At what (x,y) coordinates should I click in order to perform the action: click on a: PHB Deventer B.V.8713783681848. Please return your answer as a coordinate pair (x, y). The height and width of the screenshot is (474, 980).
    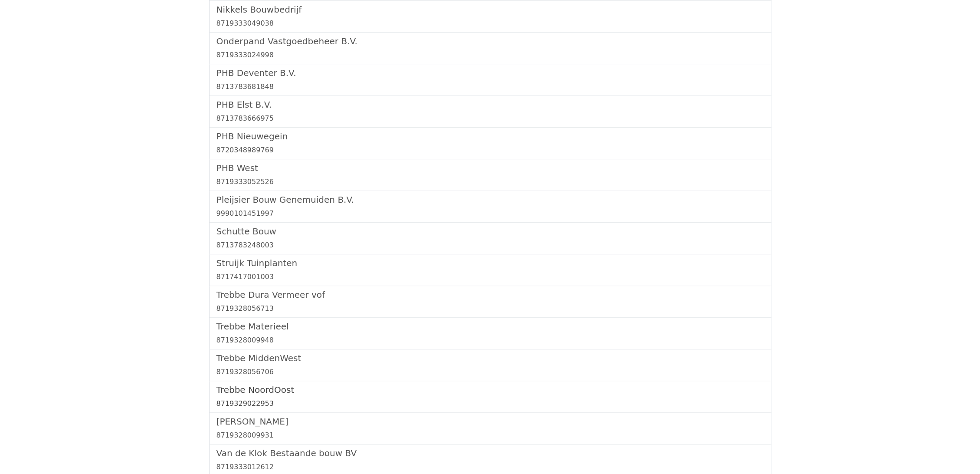
    Looking at the image, I should click on (490, 80).